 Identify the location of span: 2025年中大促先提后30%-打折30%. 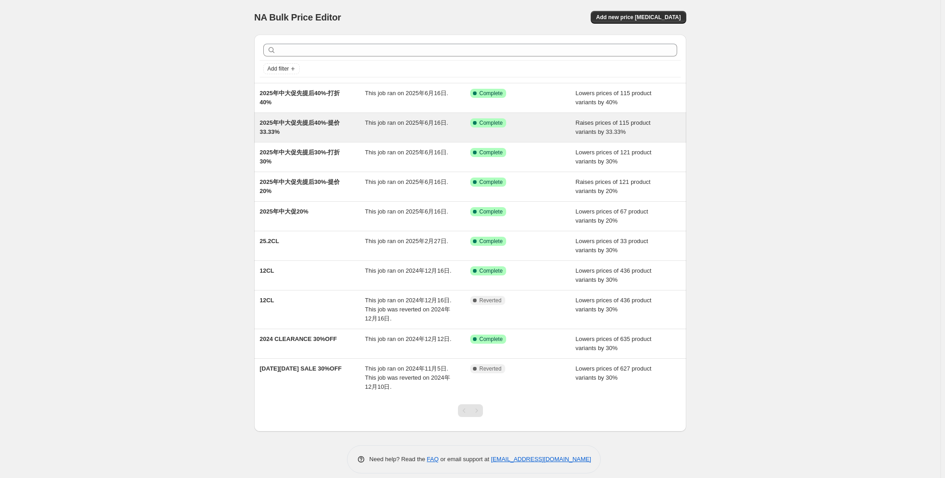
(300, 156).